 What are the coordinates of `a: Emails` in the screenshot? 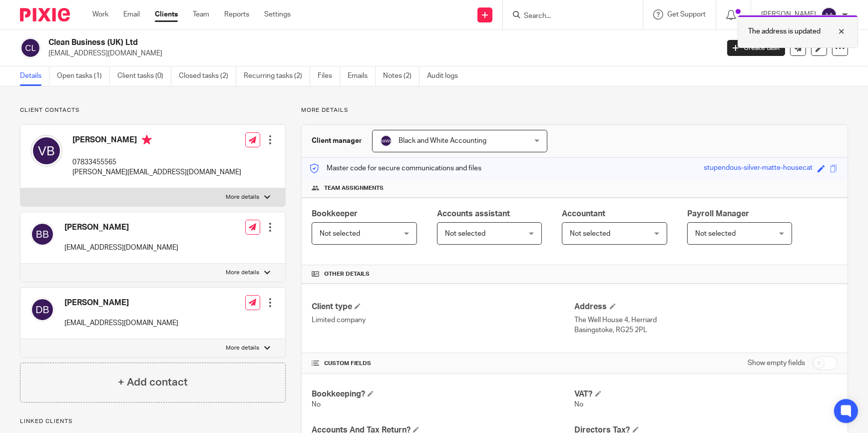 It's located at (362, 76).